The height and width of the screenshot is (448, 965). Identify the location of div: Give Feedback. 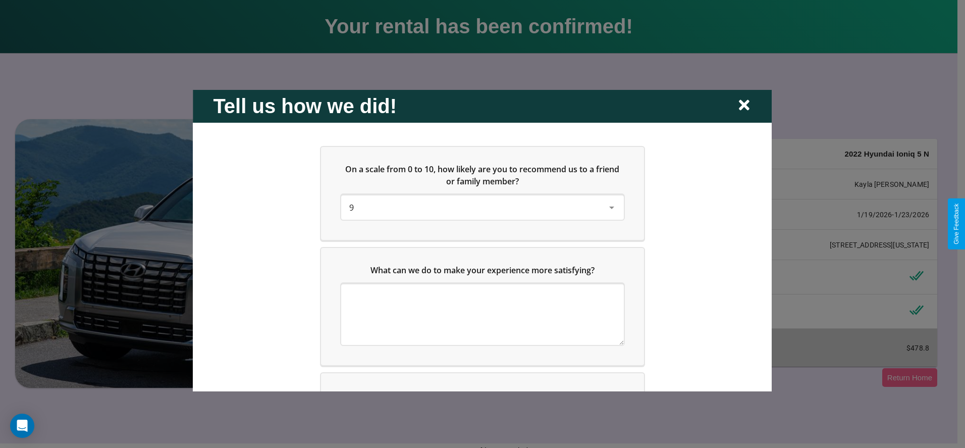
(956, 224).